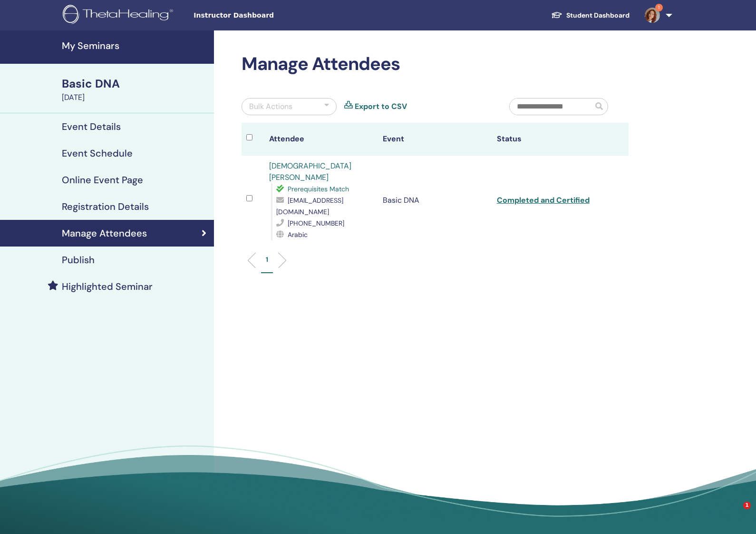 The image size is (756, 534). I want to click on th: Event, so click(434, 139).